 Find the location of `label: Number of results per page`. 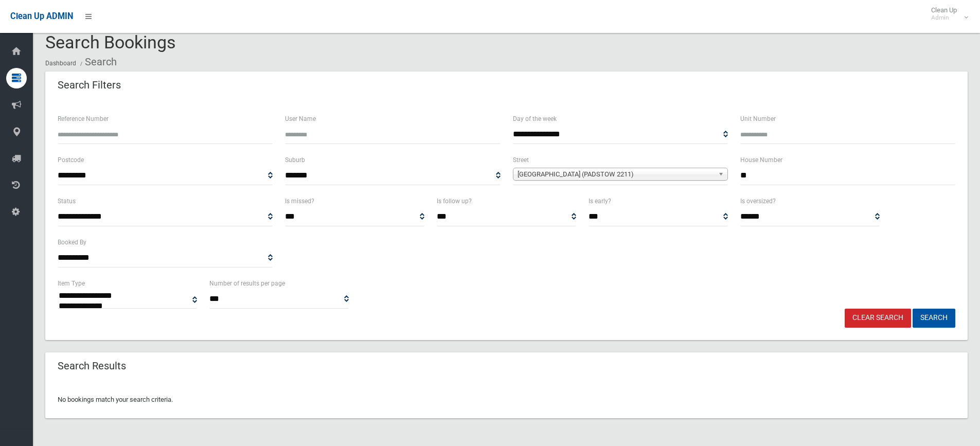

label: Number of results per page is located at coordinates (247, 284).